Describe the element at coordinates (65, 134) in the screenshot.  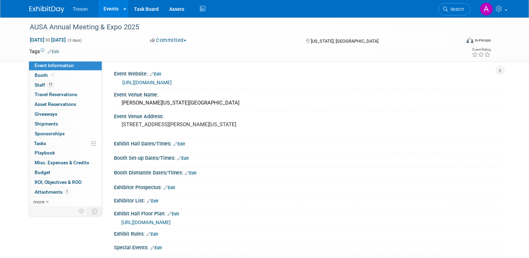
I see `a: Sponsorships` at that location.